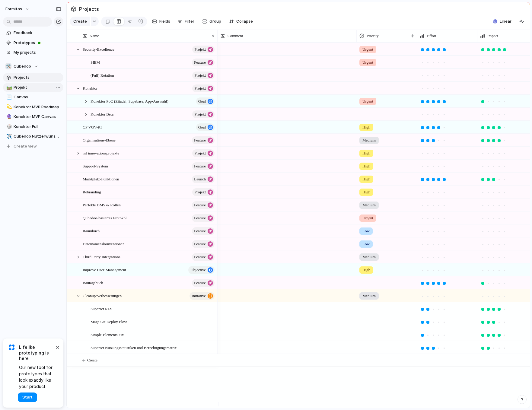 This screenshot has width=532, height=410. Describe the element at coordinates (366, 244) in the screenshot. I see `span: Low` at that location.